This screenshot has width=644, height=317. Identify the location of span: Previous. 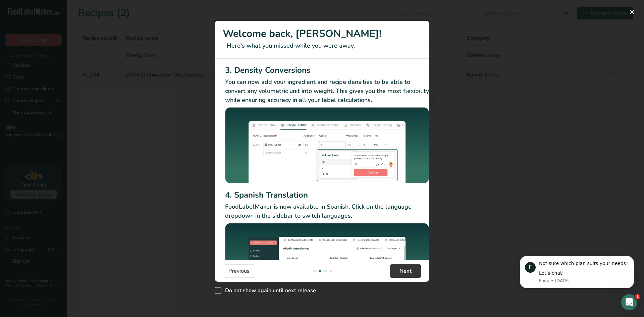
(239, 271).